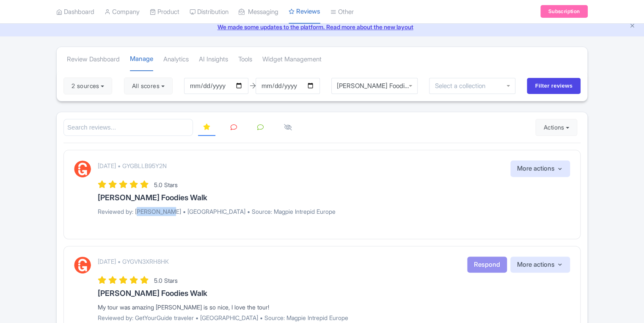  Describe the element at coordinates (176, 59) in the screenshot. I see `a: Analytics` at that location.